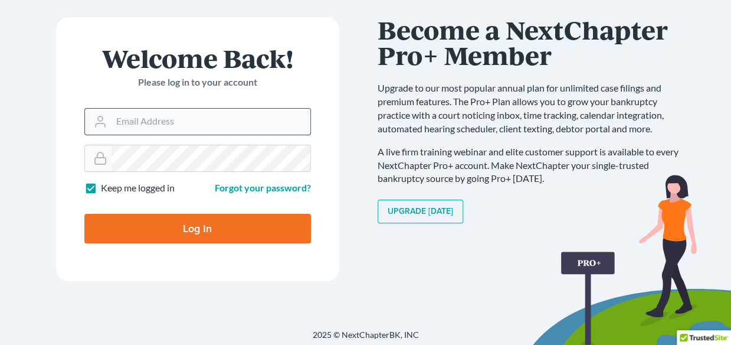  Describe the element at coordinates (263, 187) in the screenshot. I see `a: Forgot your password?` at that location.